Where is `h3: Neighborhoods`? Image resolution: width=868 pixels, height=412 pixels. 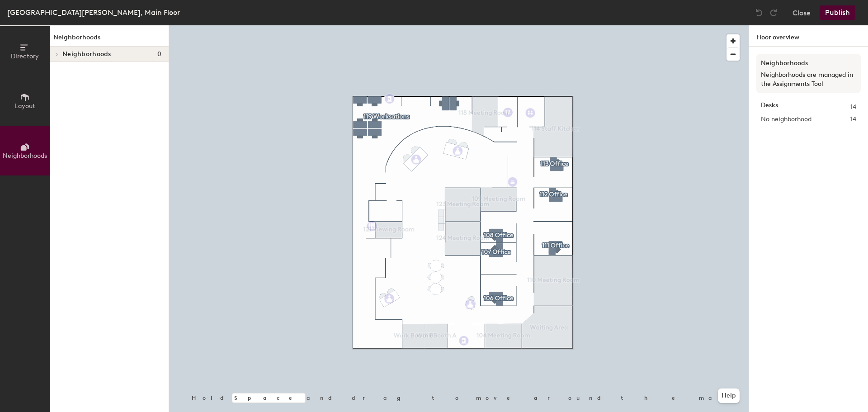 h3: Neighborhoods is located at coordinates (809, 64).